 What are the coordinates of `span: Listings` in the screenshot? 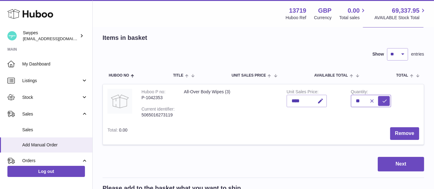 It's located at (52, 81).